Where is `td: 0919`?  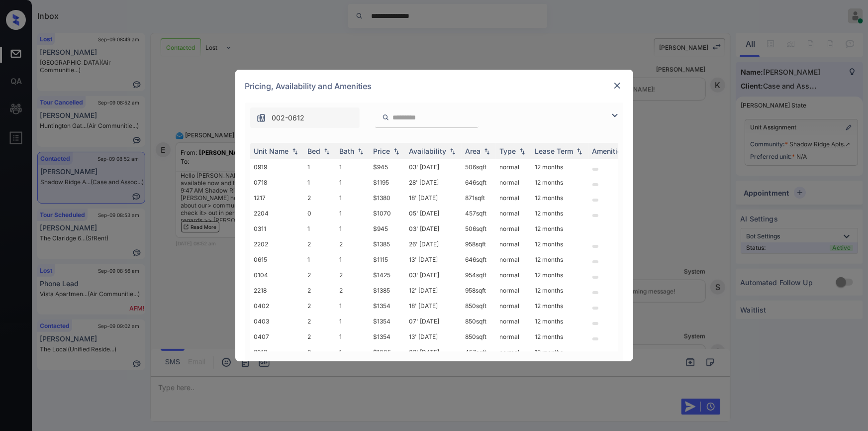
td: 0919 is located at coordinates (277, 167).